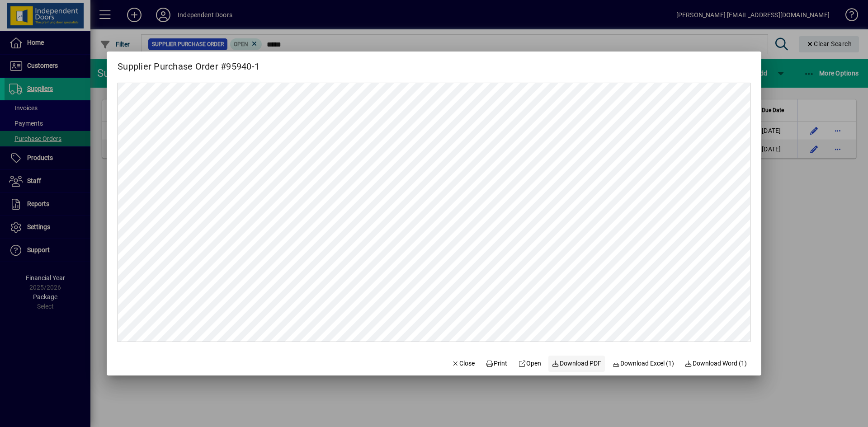  I want to click on span: Open, so click(529, 364).